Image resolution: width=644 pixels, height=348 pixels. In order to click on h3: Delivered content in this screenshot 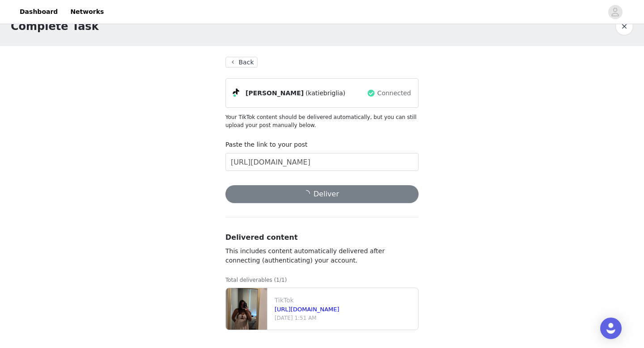, I will do `click(322, 238)`.